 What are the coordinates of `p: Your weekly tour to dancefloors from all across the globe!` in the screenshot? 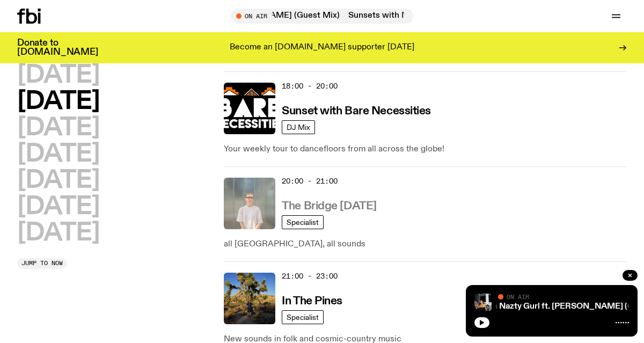 It's located at (425, 149).